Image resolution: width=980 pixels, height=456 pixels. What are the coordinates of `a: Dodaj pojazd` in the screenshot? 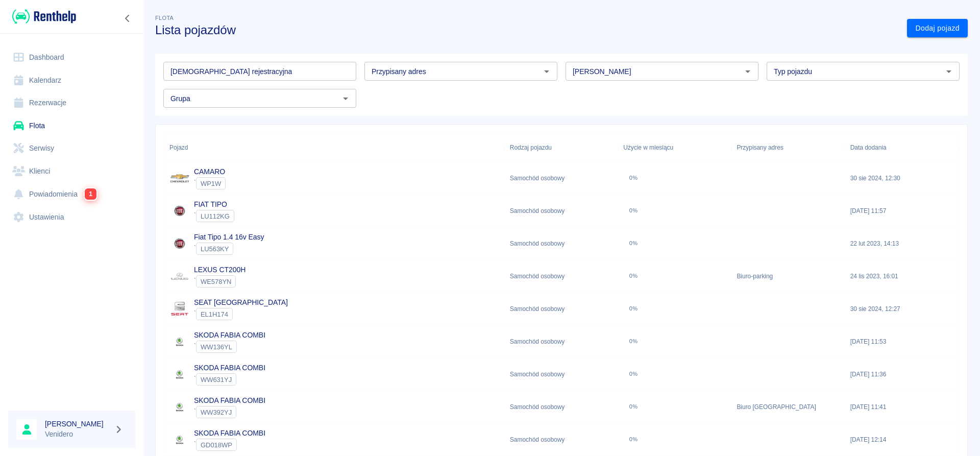 It's located at (937, 28).